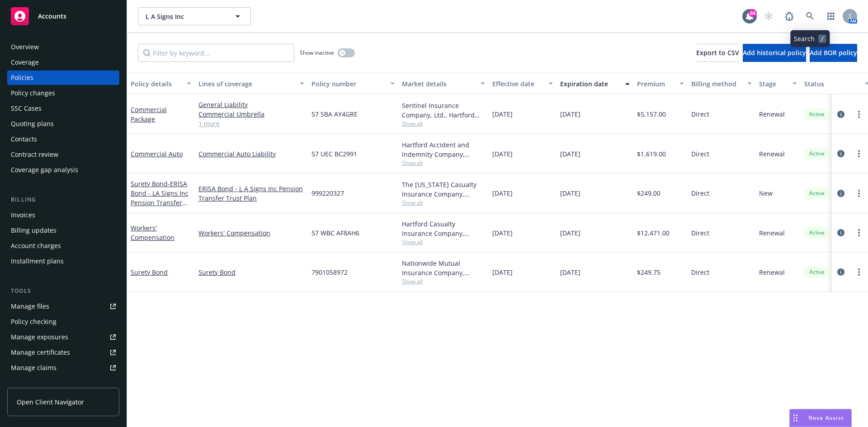 The height and width of the screenshot is (427, 868). Describe the element at coordinates (773, 83) in the screenshot. I see `div: Stage` at that location.